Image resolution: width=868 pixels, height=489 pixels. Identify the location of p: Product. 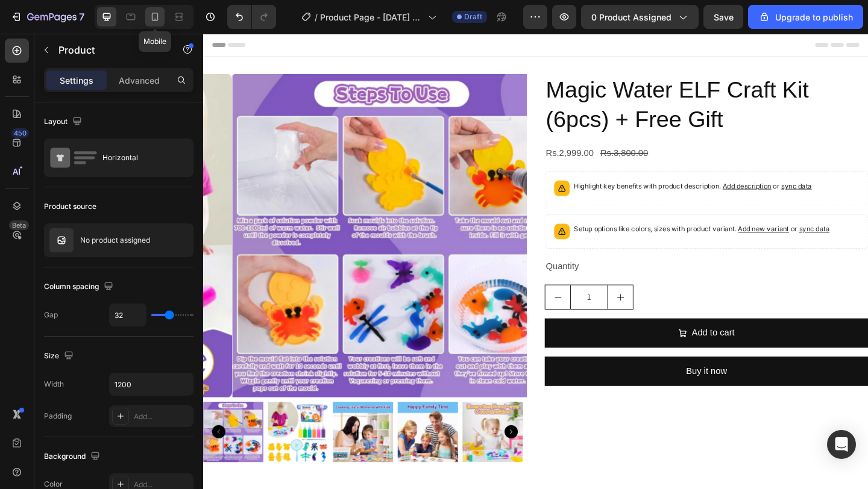
(109, 50).